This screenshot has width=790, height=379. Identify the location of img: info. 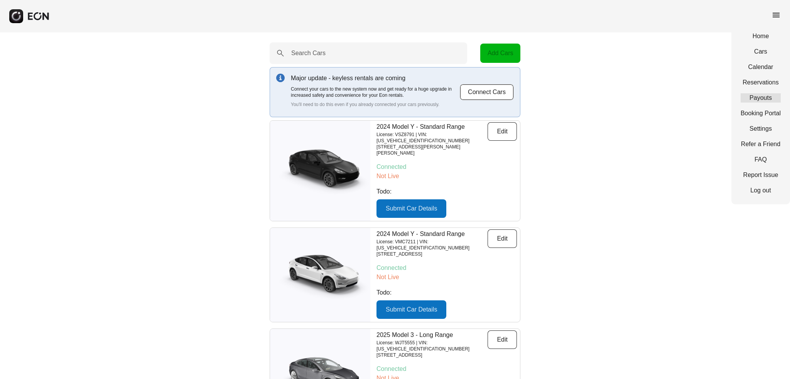
(280, 78).